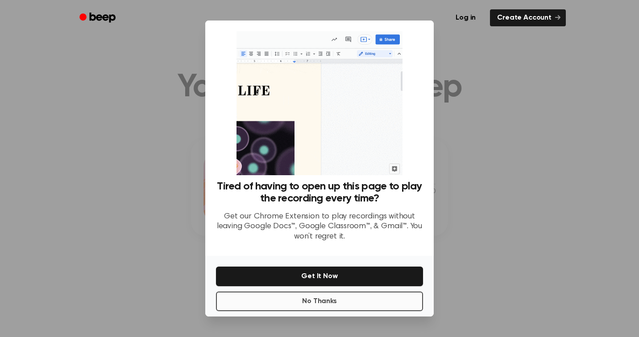 The width and height of the screenshot is (639, 337). I want to click on h3: Tired of having to open up this page to play the recording every time?, so click(320, 193).